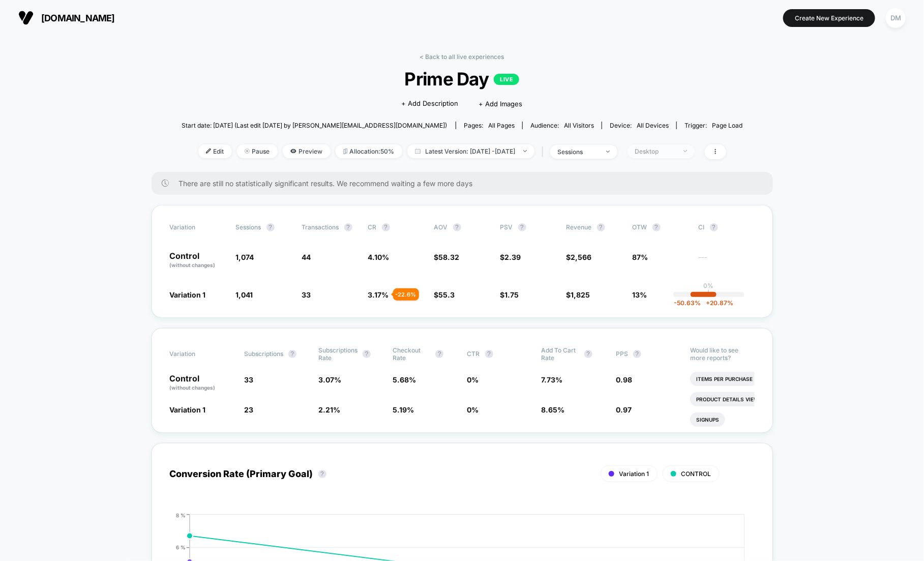 Image resolution: width=924 pixels, height=561 pixels. Describe the element at coordinates (473, 409) in the screenshot. I see `span: 0 %` at that location.